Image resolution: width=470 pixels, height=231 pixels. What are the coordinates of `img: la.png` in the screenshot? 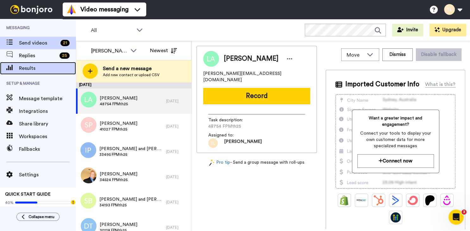 It's located at (89, 100).